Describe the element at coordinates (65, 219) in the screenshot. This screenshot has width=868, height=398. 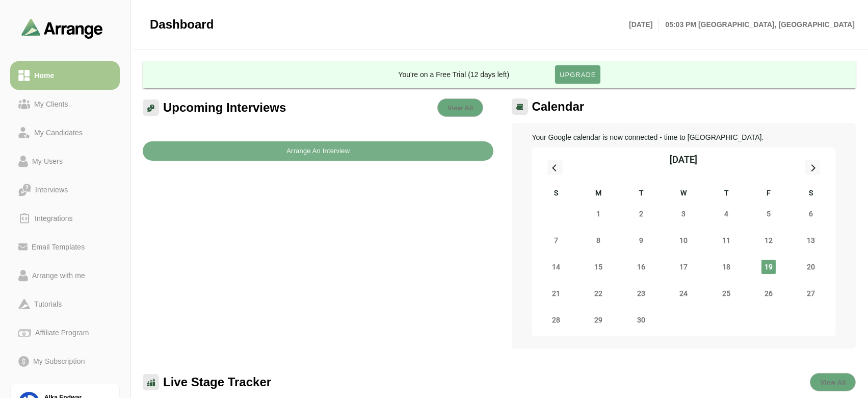
I see `a: Integrations` at that location.